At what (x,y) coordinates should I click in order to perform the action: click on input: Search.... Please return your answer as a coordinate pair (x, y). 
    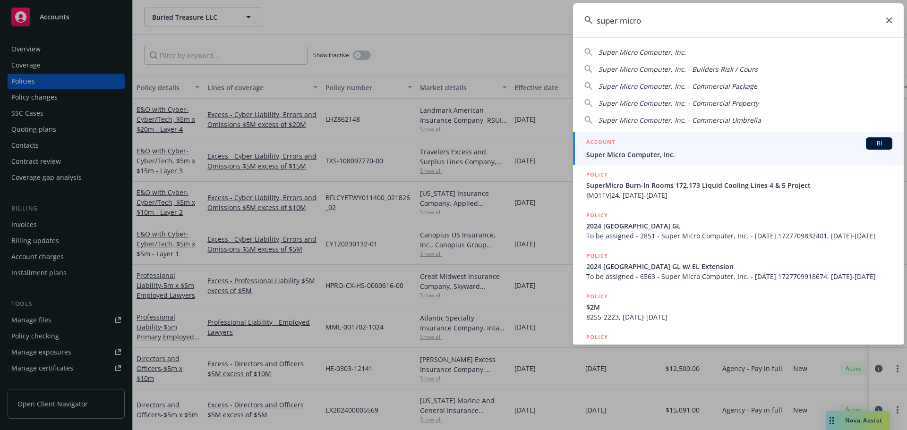
    Looking at the image, I should click on (739, 20).